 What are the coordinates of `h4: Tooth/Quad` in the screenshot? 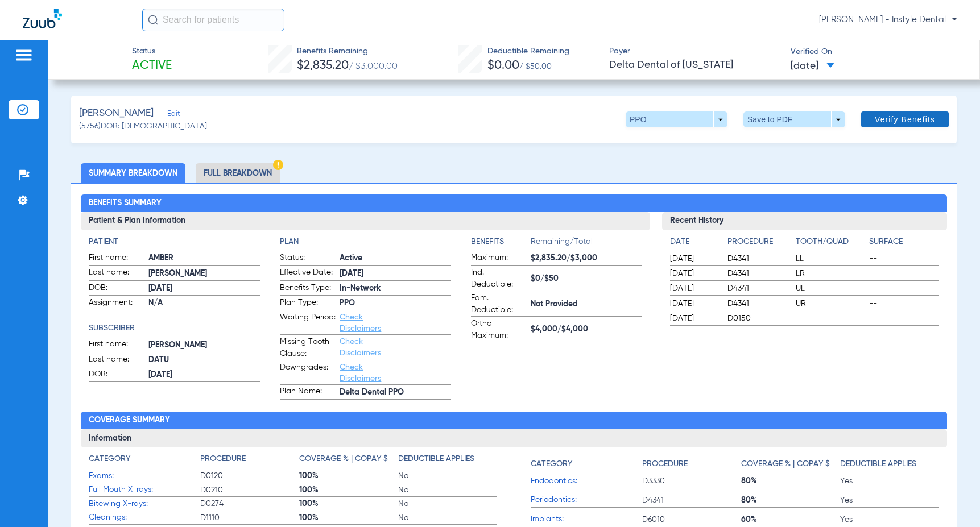 It's located at (830, 241).